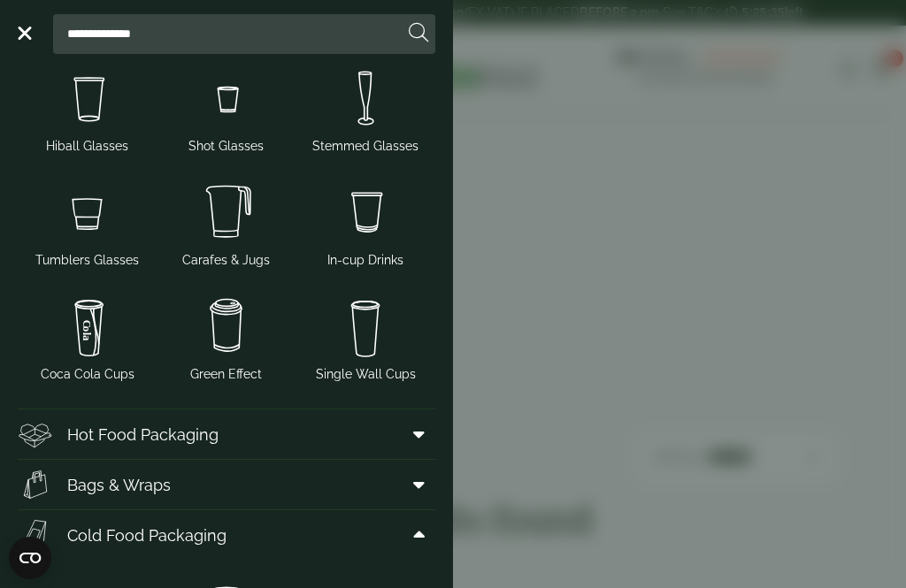 Image resolution: width=906 pixels, height=588 pixels. Describe the element at coordinates (36, 485) in the screenshot. I see `img: Paper_carriers.svg` at that location.